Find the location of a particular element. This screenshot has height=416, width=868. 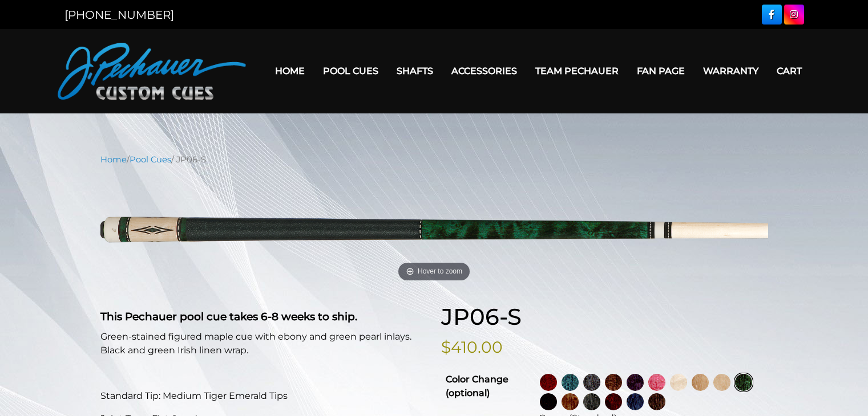

img: Ebony is located at coordinates (549, 402).